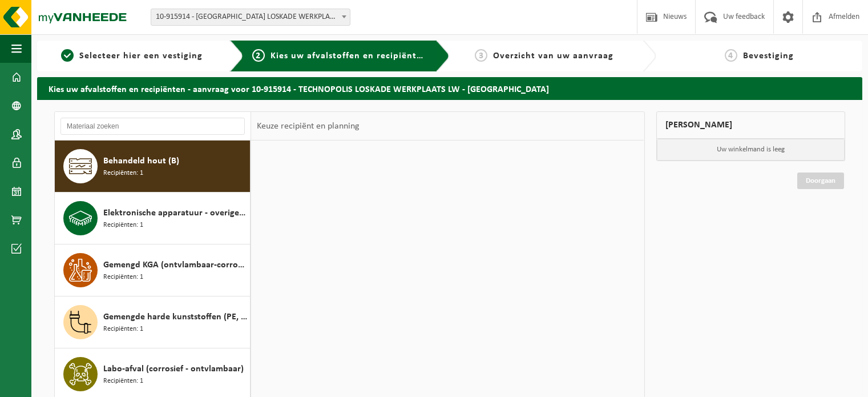 Image resolution: width=868 pixels, height=397 pixels. Describe the element at coordinates (153, 218) in the screenshot. I see `button: Elektronische apparatuur - overige (OVE) Recipiënten: 1` at that location.